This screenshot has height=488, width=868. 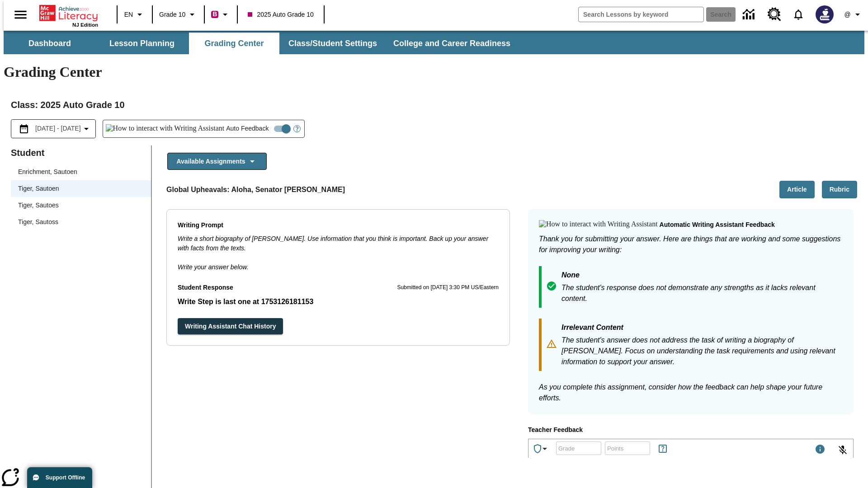 What do you see at coordinates (69, 15) in the screenshot?
I see `div: Home` at bounding box center [69, 15].